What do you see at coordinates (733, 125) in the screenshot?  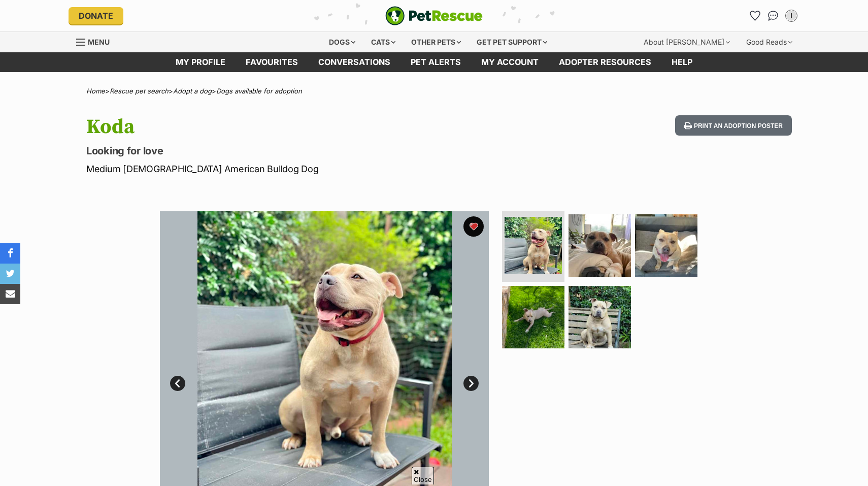 I see `button: Print an adoption poster` at bounding box center [733, 125].